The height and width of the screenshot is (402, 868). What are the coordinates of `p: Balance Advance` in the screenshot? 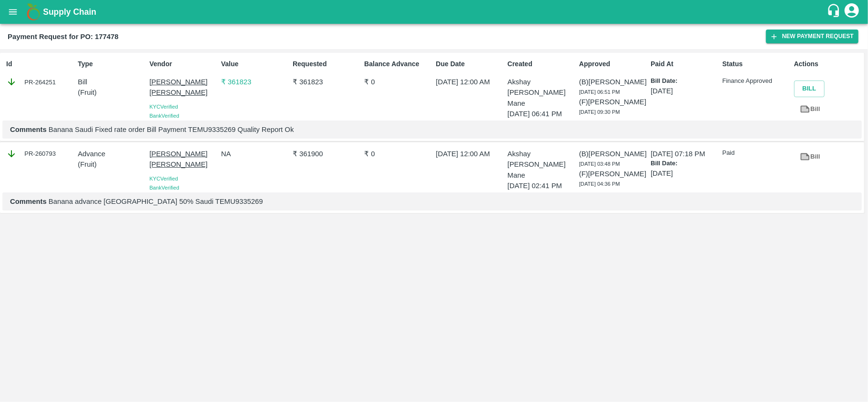 It's located at (398, 64).